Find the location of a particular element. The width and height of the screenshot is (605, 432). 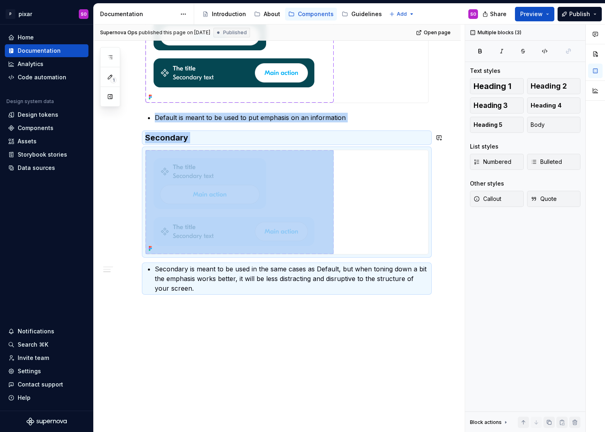

button: Contact support is located at coordinates (47, 384).